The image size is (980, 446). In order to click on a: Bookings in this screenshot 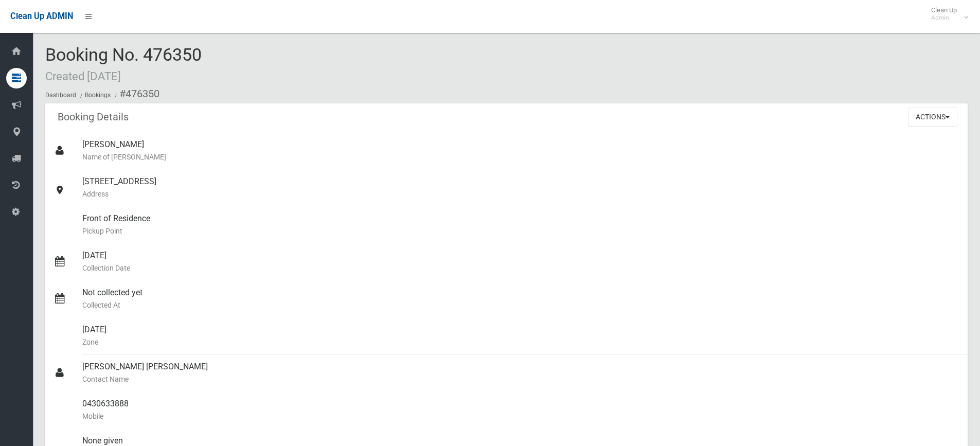, I will do `click(97, 95)`.